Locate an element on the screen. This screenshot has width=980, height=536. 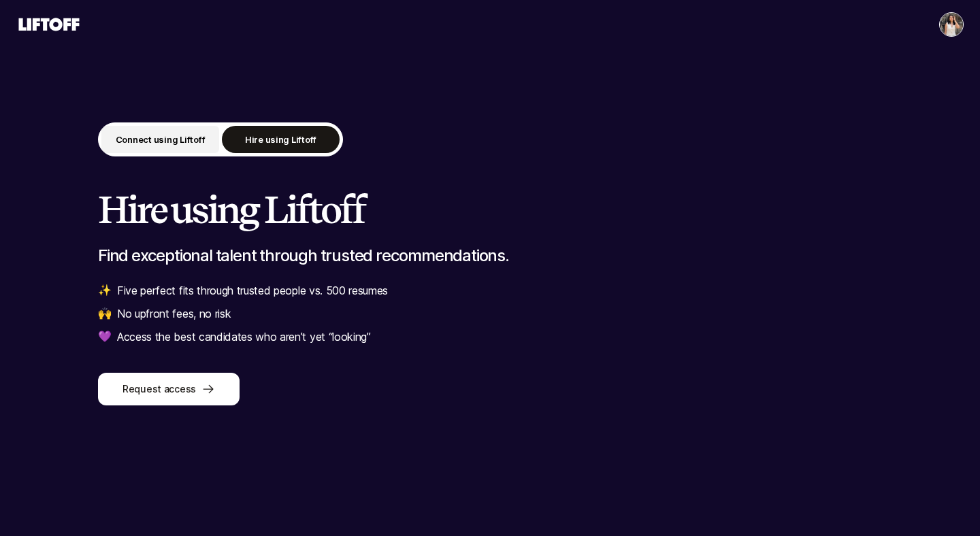
button: Mehak Garg is located at coordinates (951, 25).